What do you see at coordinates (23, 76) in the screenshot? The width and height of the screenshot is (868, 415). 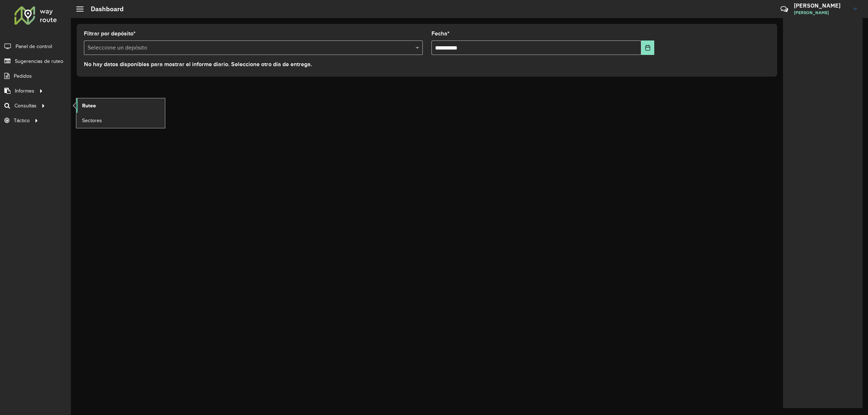 I see `span: Pedidos` at bounding box center [23, 76].